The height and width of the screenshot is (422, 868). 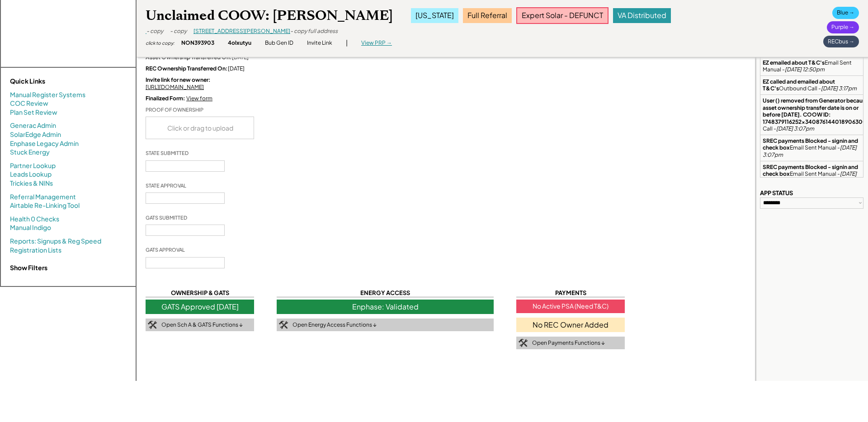 I want to click on a: SolarEdge Admin, so click(x=35, y=135).